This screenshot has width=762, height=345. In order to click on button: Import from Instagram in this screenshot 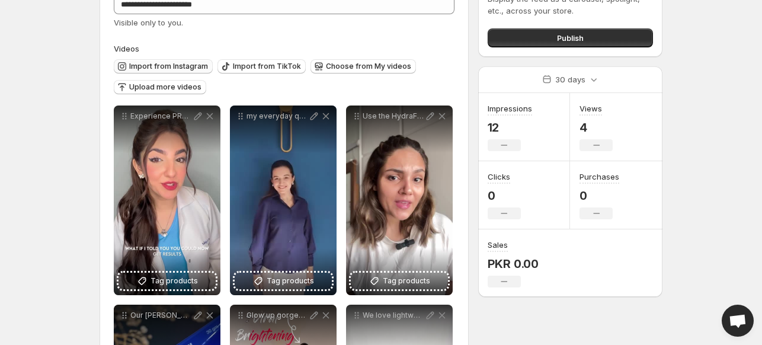, I will do `click(163, 66)`.